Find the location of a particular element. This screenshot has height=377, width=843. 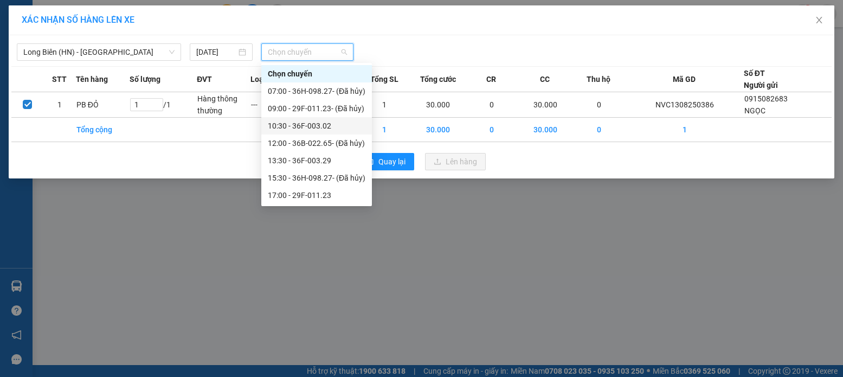

button: uploadLên hàng is located at coordinates (455, 161).